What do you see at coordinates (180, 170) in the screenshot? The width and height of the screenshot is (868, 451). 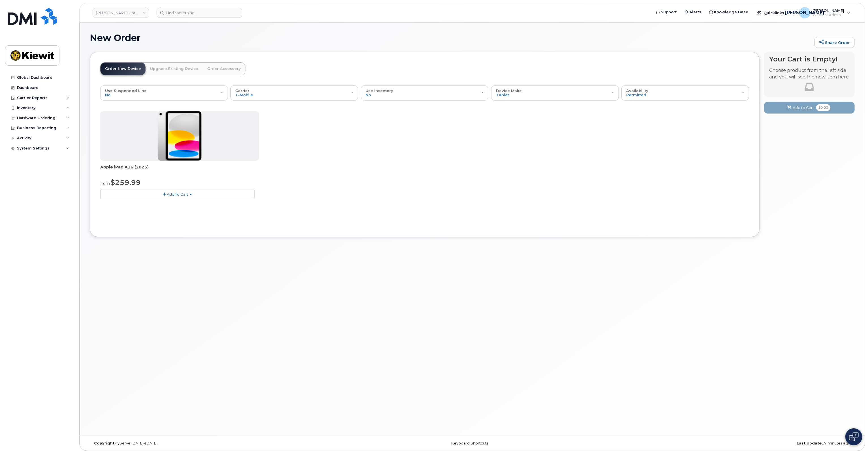 I see `span: Apple iPad A16 (2025)` at bounding box center [180, 170].